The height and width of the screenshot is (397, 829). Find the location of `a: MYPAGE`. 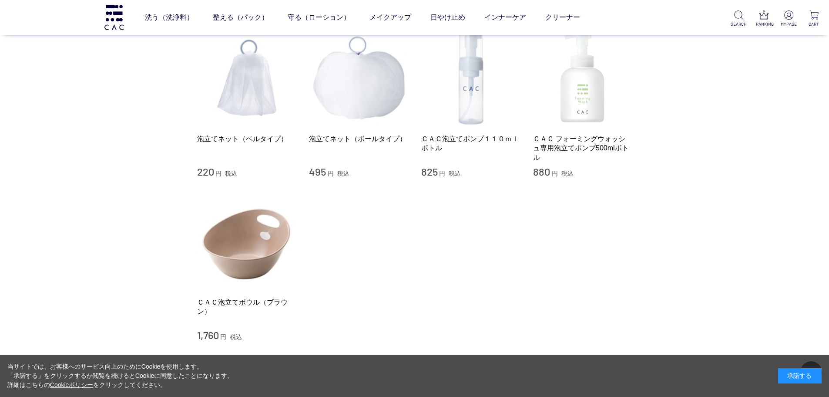

a: MYPAGE is located at coordinates (789, 19).